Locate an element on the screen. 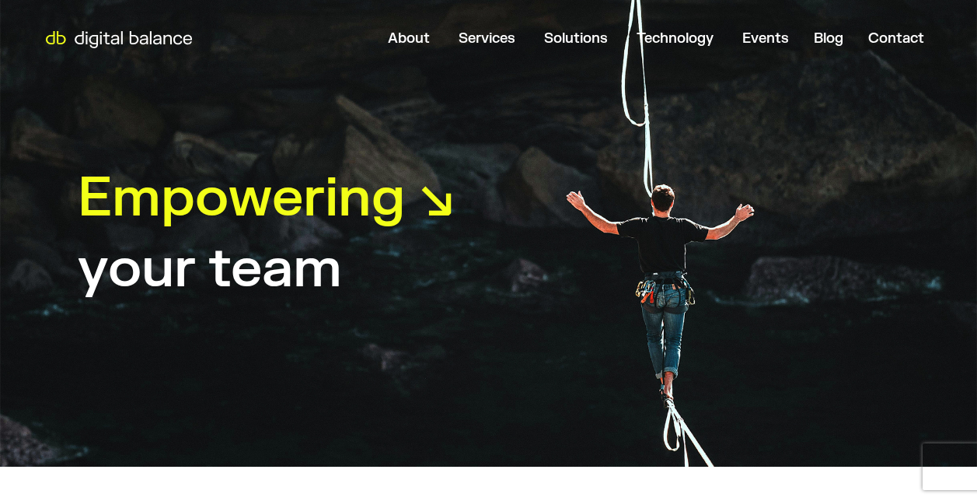 This screenshot has height=501, width=977. a: Blog is located at coordinates (829, 38).